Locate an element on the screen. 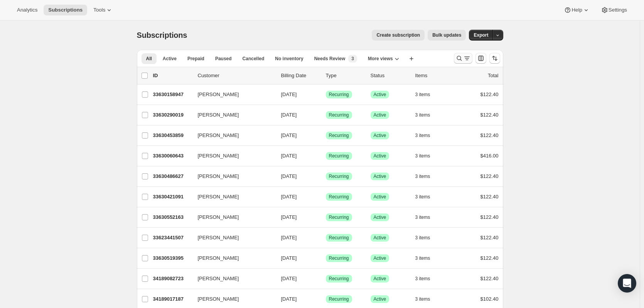  p: 33623441507 is located at coordinates (173, 237).